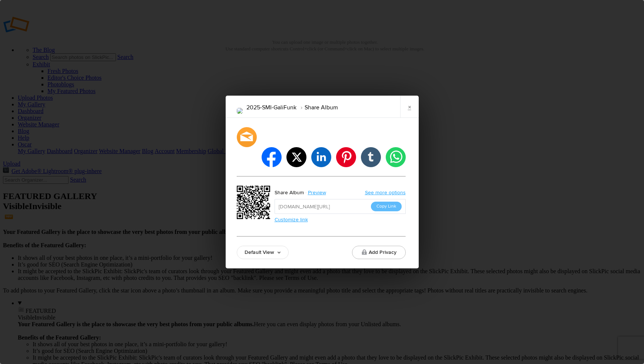 The height and width of the screenshot is (364, 644). Describe the element at coordinates (317, 193) in the screenshot. I see `a: Preview` at that location.